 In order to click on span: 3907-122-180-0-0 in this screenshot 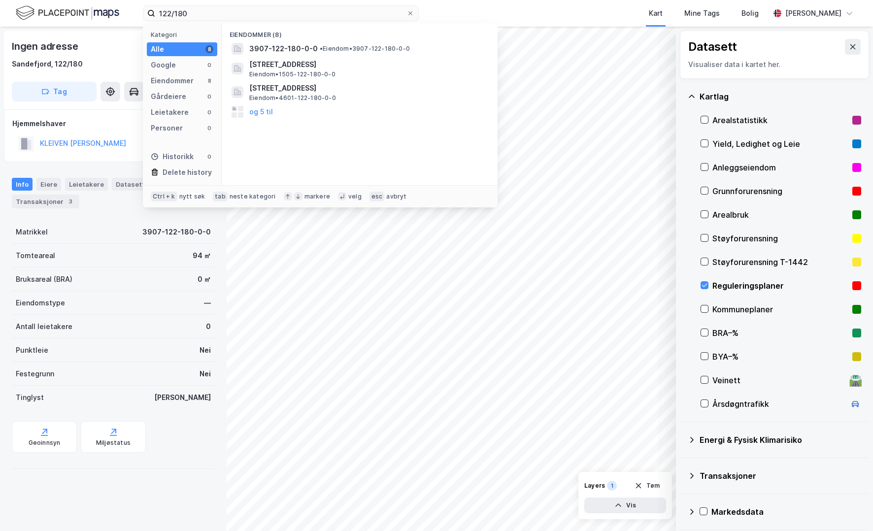, I will do `click(283, 49)`.